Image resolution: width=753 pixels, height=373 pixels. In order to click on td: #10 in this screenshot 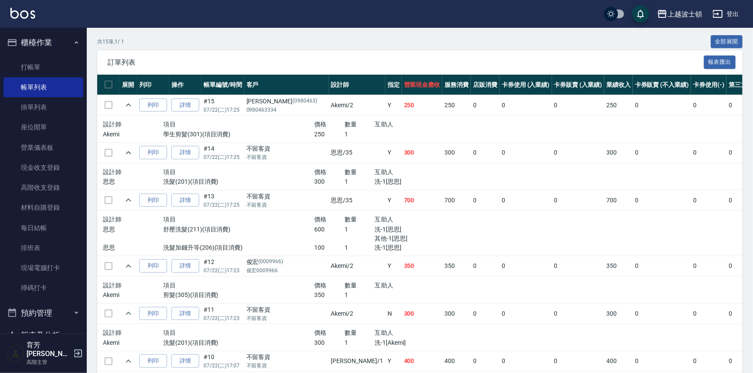, I will do `click(223, 361)`.